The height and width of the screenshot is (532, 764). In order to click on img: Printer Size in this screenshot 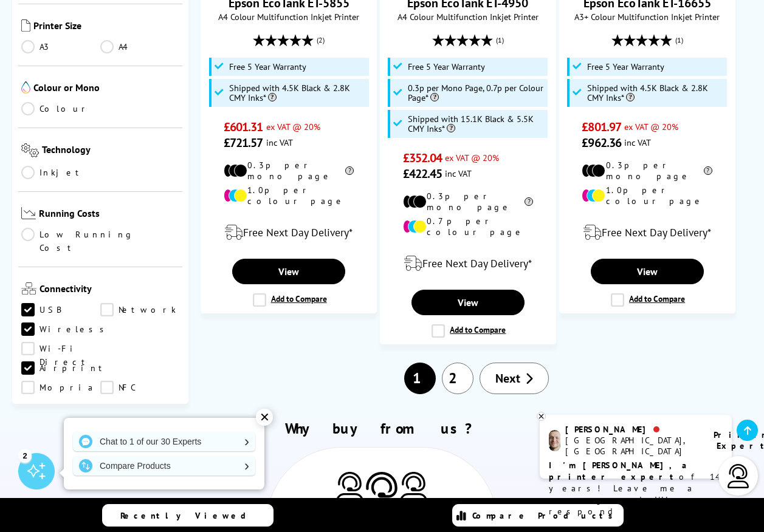, I will do `click(25, 25)`.